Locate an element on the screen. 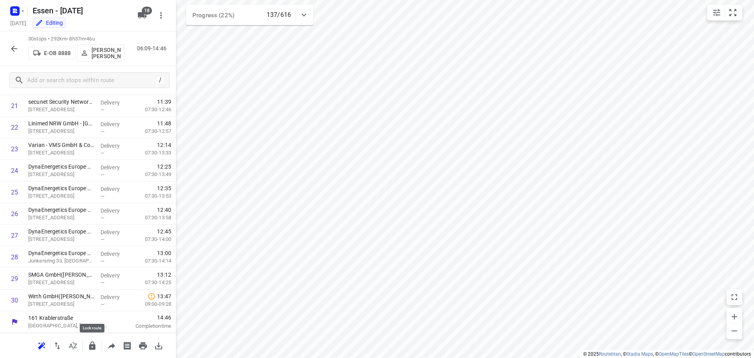 The width and height of the screenshot is (754, 358). div: 29 is located at coordinates (15, 279).